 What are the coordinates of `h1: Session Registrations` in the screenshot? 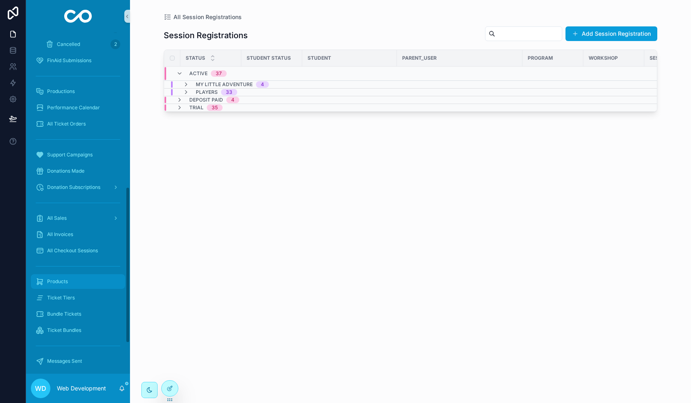 It's located at (205, 35).